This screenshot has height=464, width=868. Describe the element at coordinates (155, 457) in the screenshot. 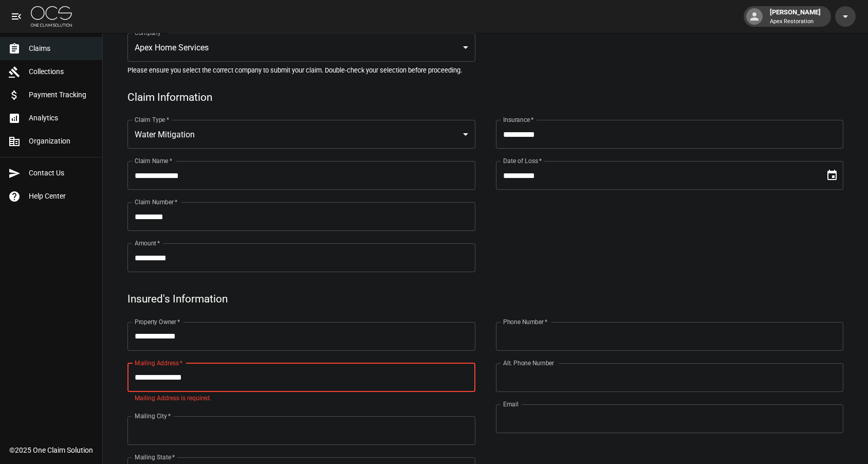

I see `label: Mailing State` at that location.